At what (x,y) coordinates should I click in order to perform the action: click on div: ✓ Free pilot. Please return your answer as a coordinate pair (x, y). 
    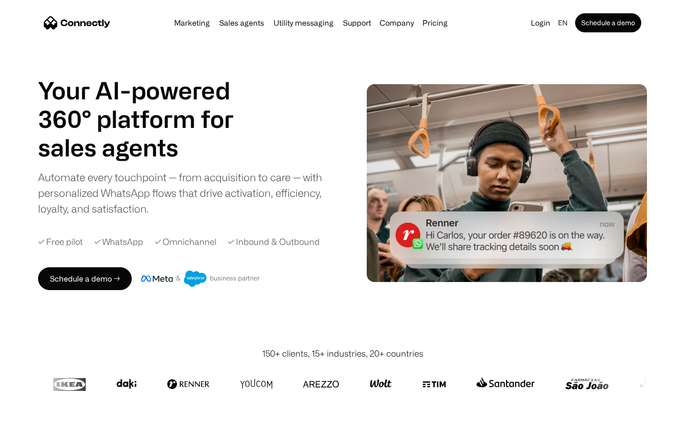
    Looking at the image, I should click on (60, 242).